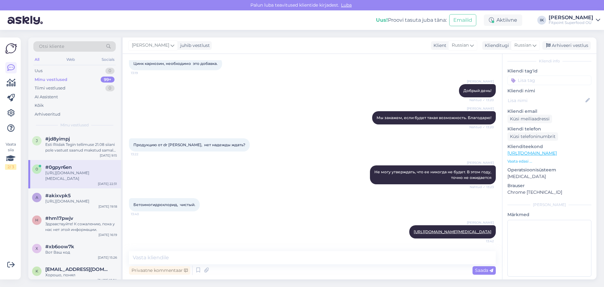 The width and height of the screenshot is (604, 287). Describe the element at coordinates (550, 170) in the screenshot. I see `p: Operatsioonisüsteem` at that location.